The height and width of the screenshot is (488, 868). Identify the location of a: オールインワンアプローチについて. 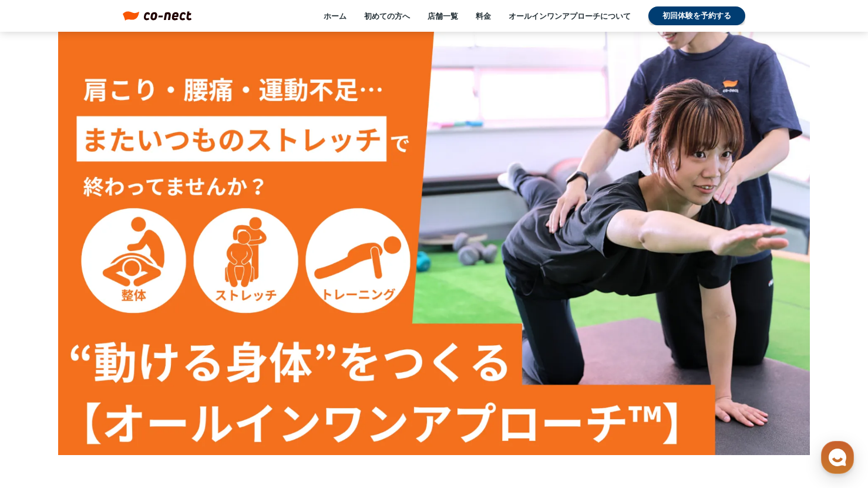
(570, 16).